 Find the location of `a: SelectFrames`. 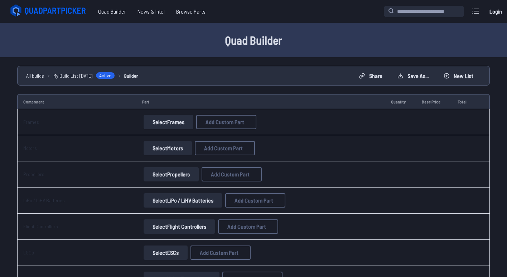

a: SelectFrames is located at coordinates (168, 122).